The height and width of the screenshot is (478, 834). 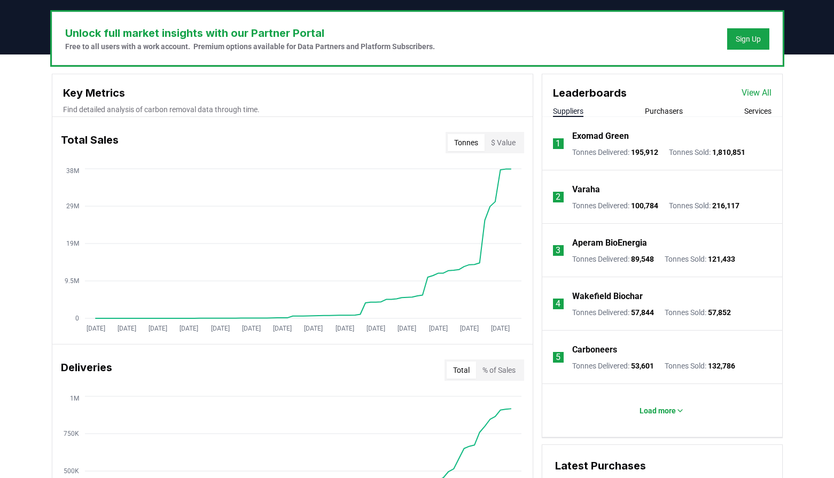 I want to click on button: Services, so click(x=758, y=111).